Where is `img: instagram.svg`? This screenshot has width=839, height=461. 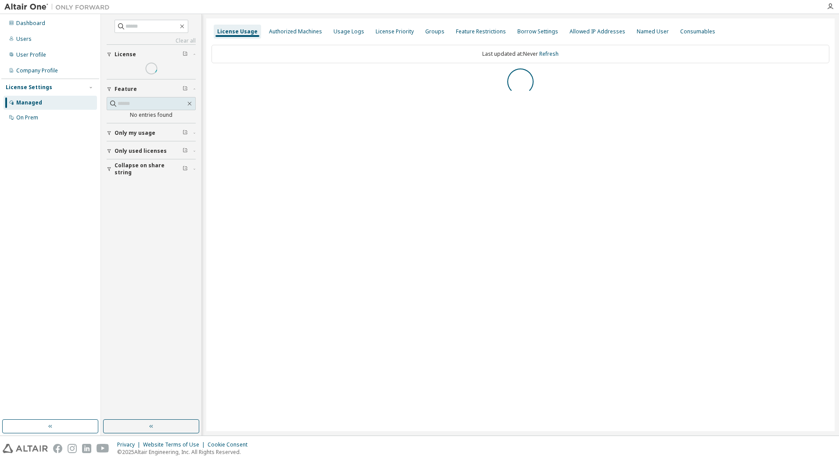 img: instagram.svg is located at coordinates (72, 448).